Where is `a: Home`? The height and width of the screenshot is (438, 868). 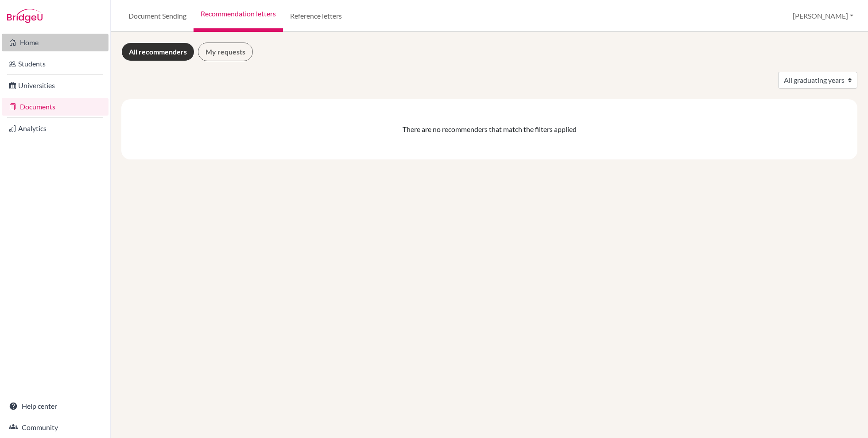
a: Home is located at coordinates (55, 42).